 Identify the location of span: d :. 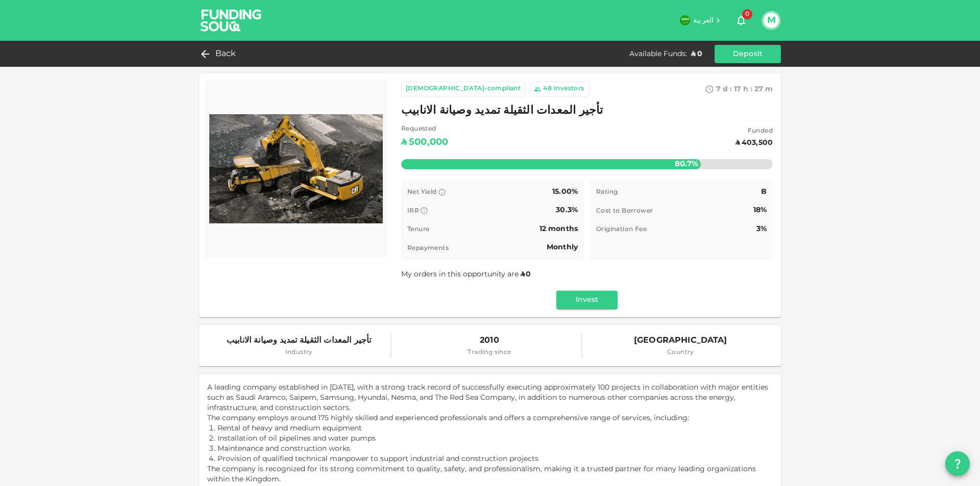
(727, 89).